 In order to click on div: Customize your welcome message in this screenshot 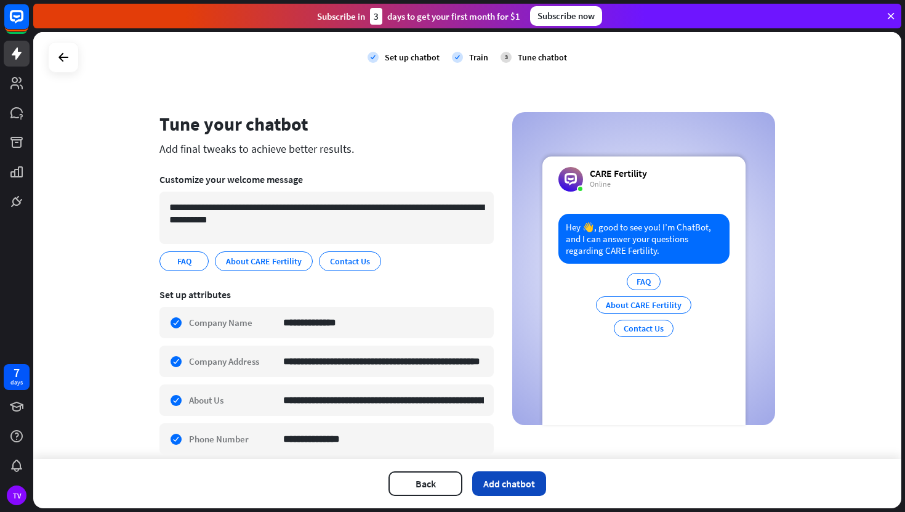, I will do `click(326, 179)`.